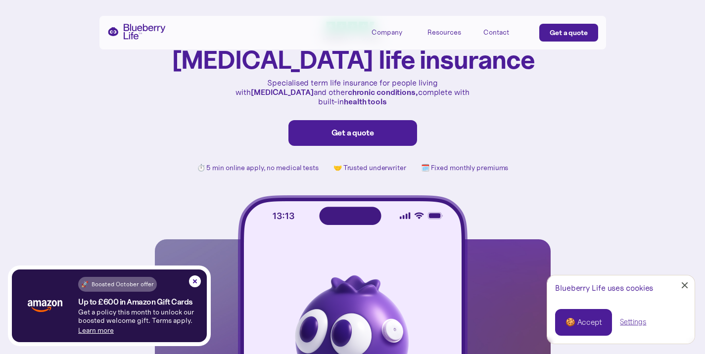 The image size is (705, 354). I want to click on a: home, so click(136, 32).